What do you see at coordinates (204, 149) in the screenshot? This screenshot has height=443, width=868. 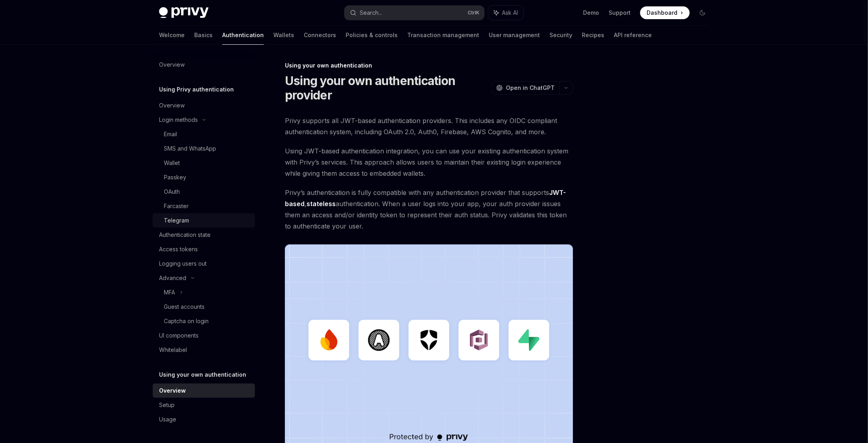 I see `a: SMS and WhatsApp` at bounding box center [204, 149].